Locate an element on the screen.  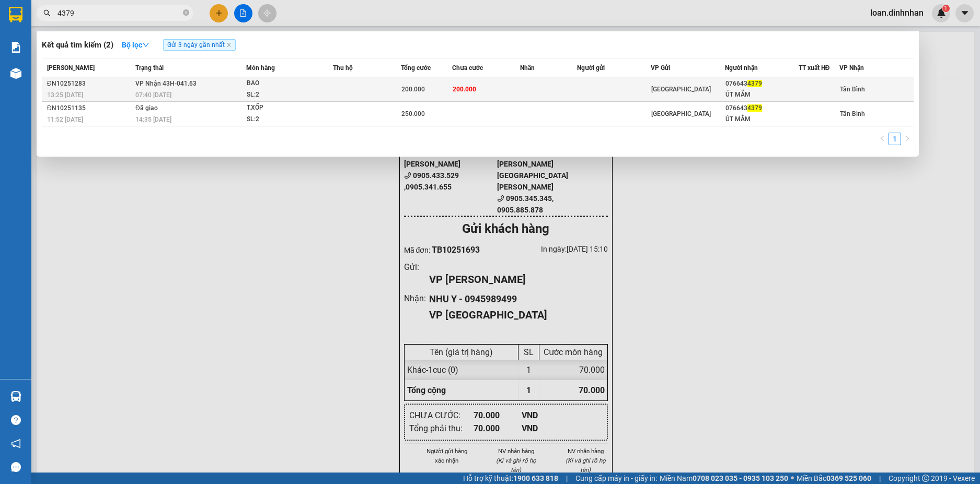
a: 1 is located at coordinates (895, 139).